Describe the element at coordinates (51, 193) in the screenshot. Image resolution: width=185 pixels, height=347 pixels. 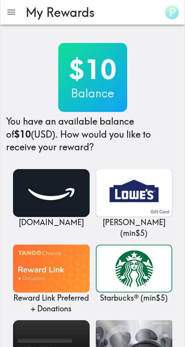
I see `img: Amazon.com` at that location.